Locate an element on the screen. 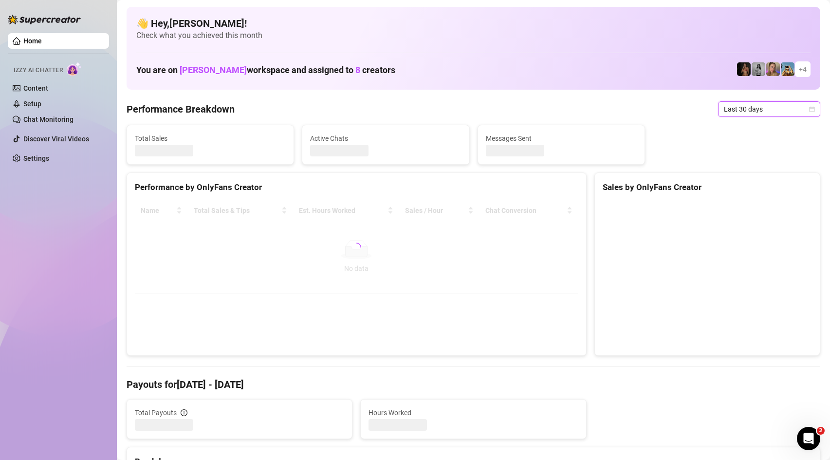  img: A is located at coordinates (759, 69).